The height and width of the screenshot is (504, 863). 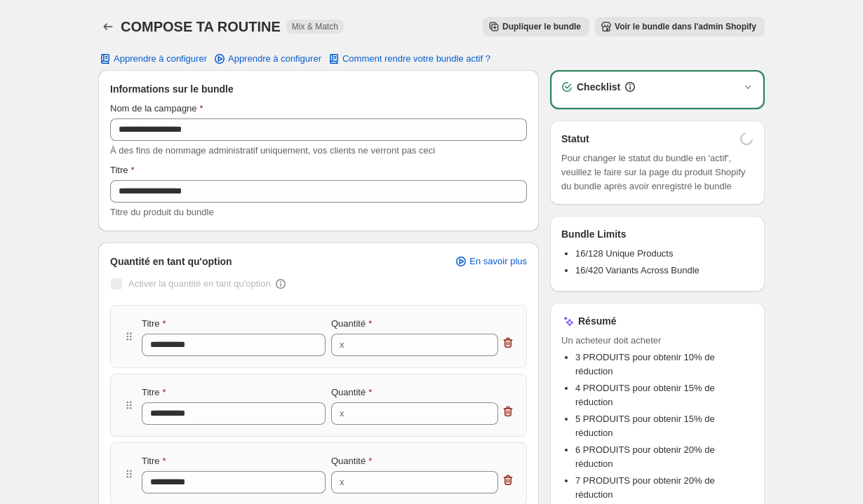 What do you see at coordinates (664, 488) in the screenshot?
I see `li: 7 PRODUITS pour obtenir 20% de réduction` at bounding box center [664, 488].